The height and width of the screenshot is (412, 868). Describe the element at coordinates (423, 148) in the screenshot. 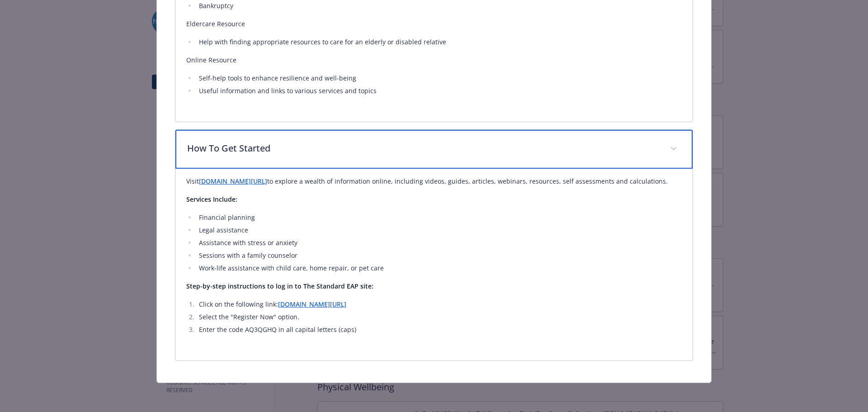

I see `p: How To Get Started` at that location.